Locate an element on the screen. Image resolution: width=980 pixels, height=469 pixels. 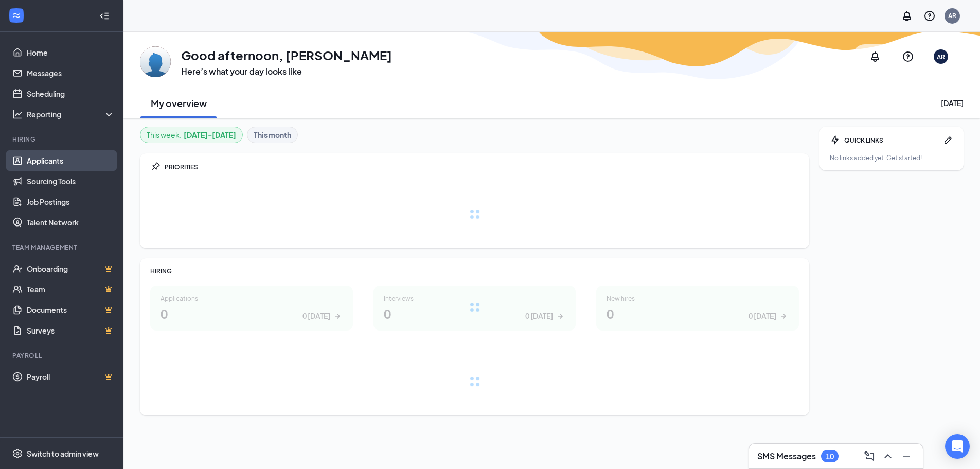
div: 10 is located at coordinates (830, 456).